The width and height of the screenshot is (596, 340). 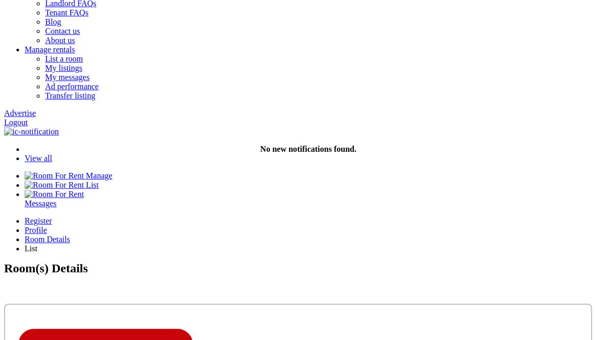 What do you see at coordinates (64, 68) in the screenshot?
I see `a: My listings` at bounding box center [64, 68].